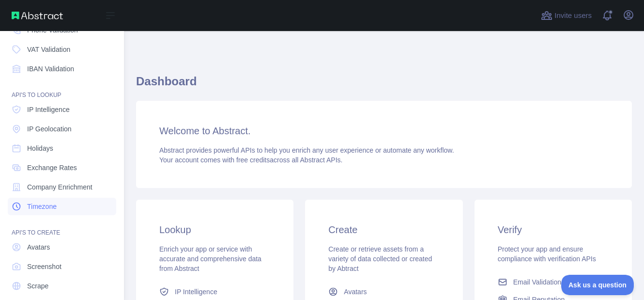  What do you see at coordinates (62, 69) in the screenshot?
I see `a: IBAN Validation` at bounding box center [62, 69].